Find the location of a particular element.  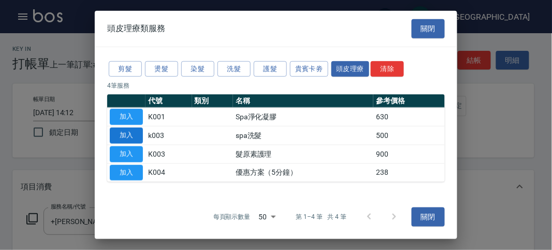

td: 髮原素護理 is located at coordinates (303, 154).